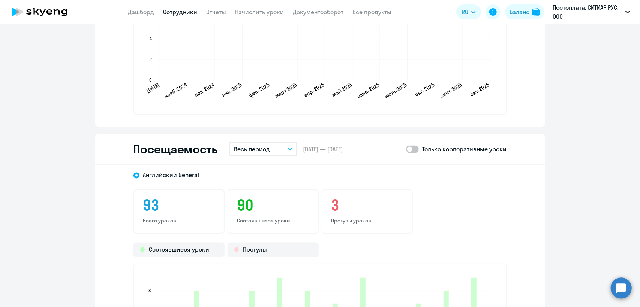 This screenshot has height=307, width=640. Describe the element at coordinates (151, 38) in the screenshot. I see `text: 4` at that location.